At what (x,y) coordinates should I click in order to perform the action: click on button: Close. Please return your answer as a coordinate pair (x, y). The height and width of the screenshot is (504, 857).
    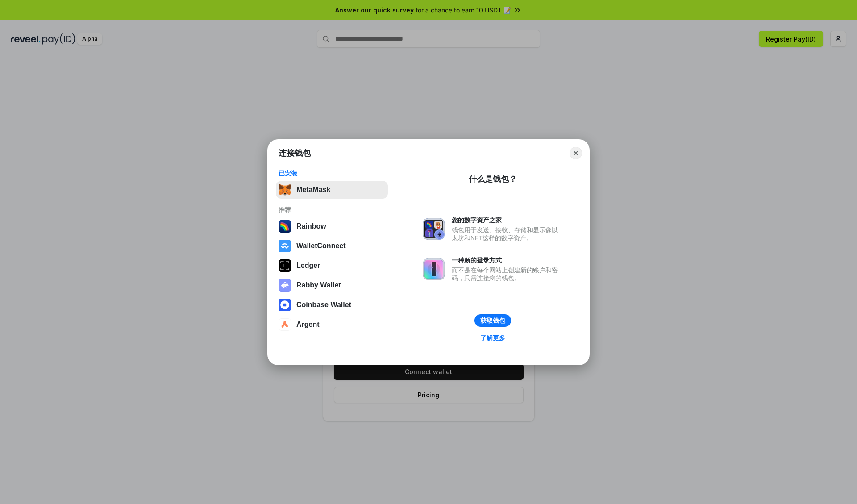
    Looking at the image, I should click on (575, 153).